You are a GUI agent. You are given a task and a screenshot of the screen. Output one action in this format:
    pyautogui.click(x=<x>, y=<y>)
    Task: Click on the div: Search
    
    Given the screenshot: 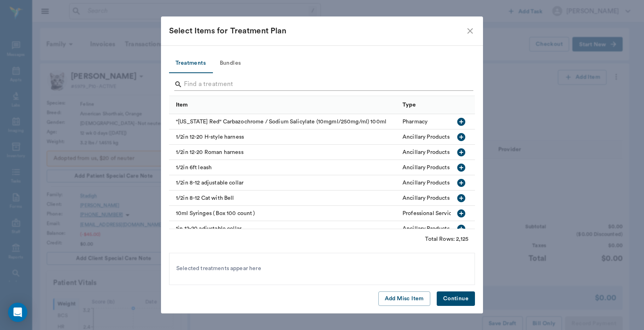 What is the action you would take?
    pyautogui.click(x=324, y=85)
    